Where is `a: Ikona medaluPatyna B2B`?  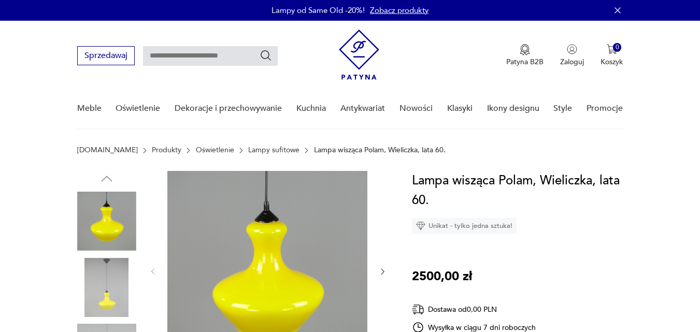 a: Ikona medaluPatyna B2B is located at coordinates (525, 55).